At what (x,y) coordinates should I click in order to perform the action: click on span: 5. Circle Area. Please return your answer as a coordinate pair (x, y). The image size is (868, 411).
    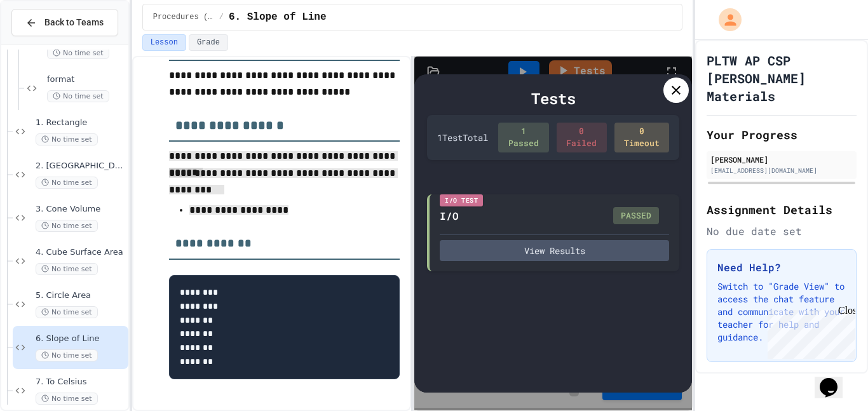
    Looking at the image, I should click on (80, 295).